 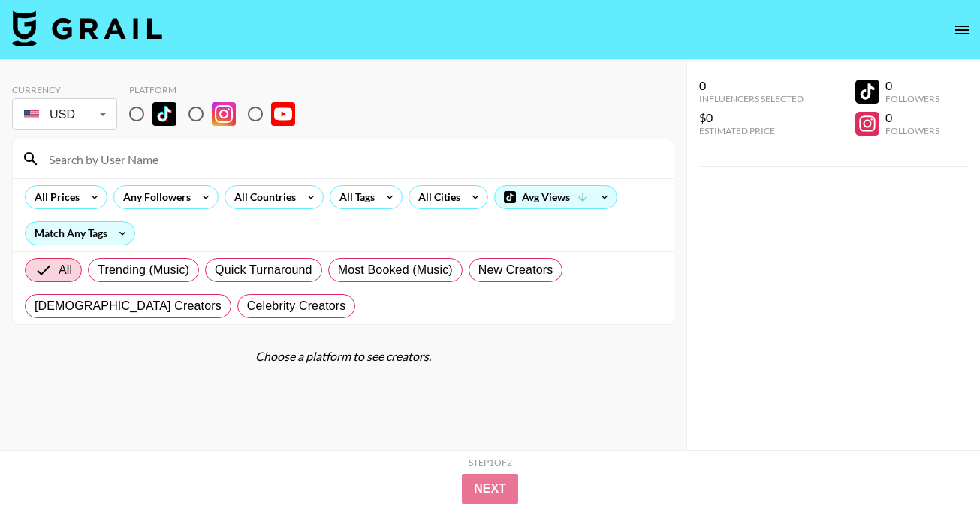 What do you see at coordinates (556, 198) in the screenshot?
I see `div: Avg Views` at bounding box center [556, 198].